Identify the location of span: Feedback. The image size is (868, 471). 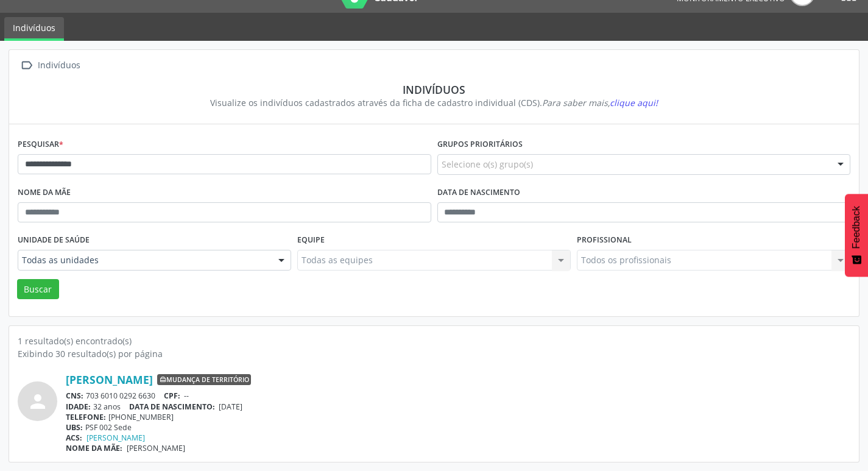
(857, 228).